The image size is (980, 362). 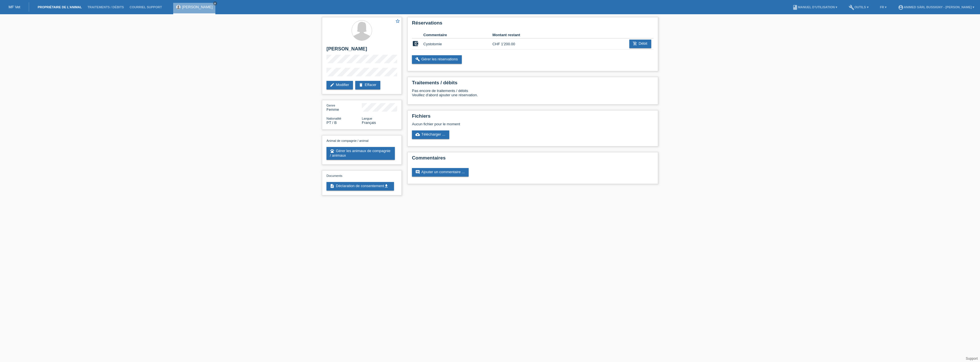 What do you see at coordinates (369, 122) in the screenshot?
I see `span: Français` at bounding box center [369, 122].